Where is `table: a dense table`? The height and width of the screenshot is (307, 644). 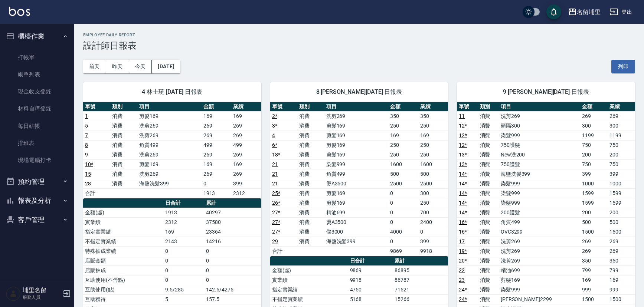
table: a dense table is located at coordinates (359, 179).